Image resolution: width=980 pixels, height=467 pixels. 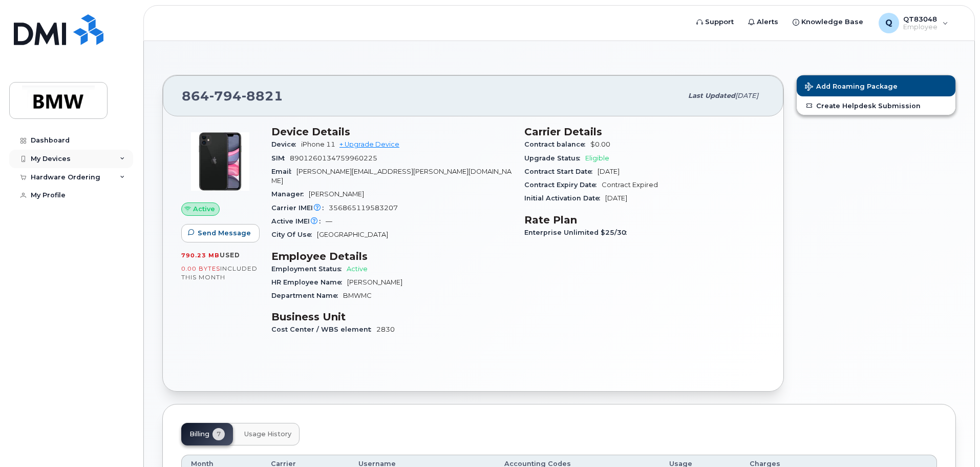 What do you see at coordinates (334, 158) in the screenshot?
I see `span: 8901260134759960225` at bounding box center [334, 158].